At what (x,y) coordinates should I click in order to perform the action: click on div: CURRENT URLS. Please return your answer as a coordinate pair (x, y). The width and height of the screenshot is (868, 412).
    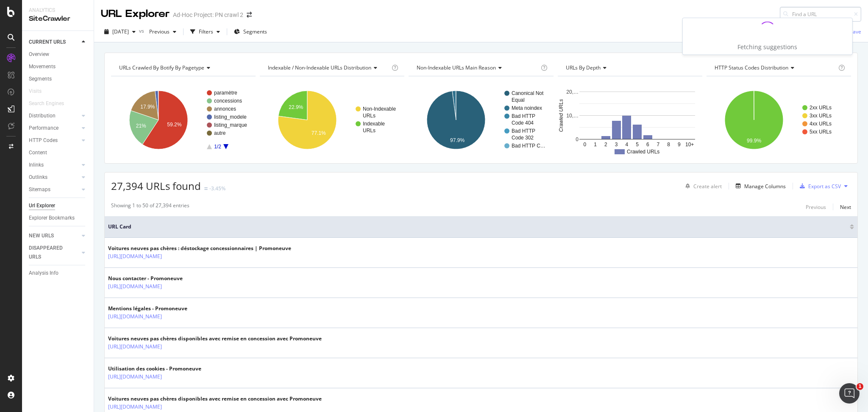
    Looking at the image, I should click on (47, 42).